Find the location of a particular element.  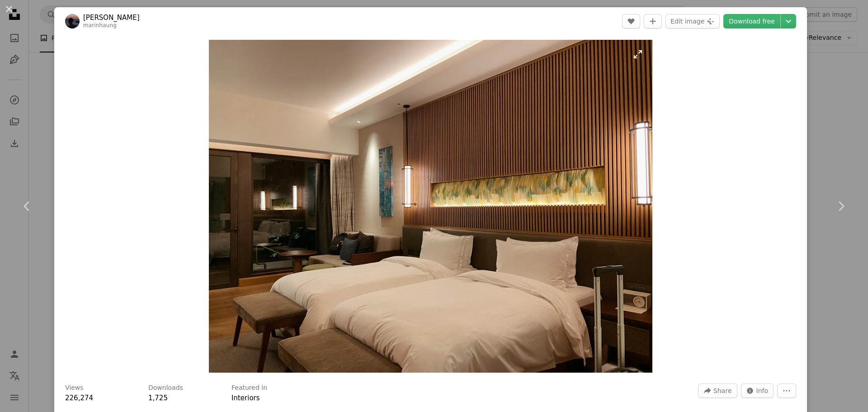

span: Share is located at coordinates (722, 391).